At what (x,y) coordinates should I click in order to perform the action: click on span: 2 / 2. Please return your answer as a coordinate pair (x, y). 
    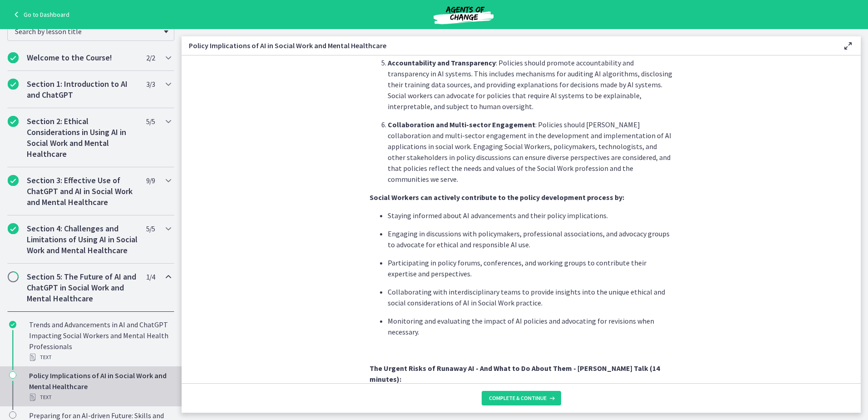
    Looking at the image, I should click on (150, 58).